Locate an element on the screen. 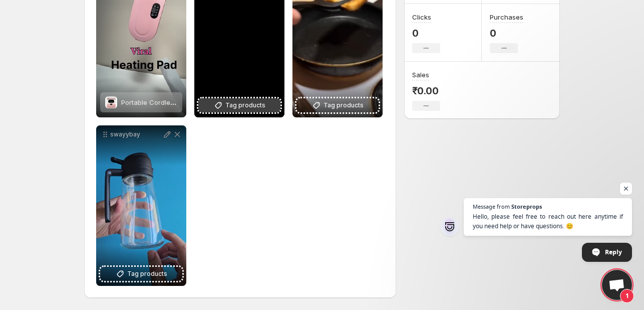  span: Hello, please feel free to reach out here anytime if you need help or have questions. 😊 is located at coordinates (548, 221).